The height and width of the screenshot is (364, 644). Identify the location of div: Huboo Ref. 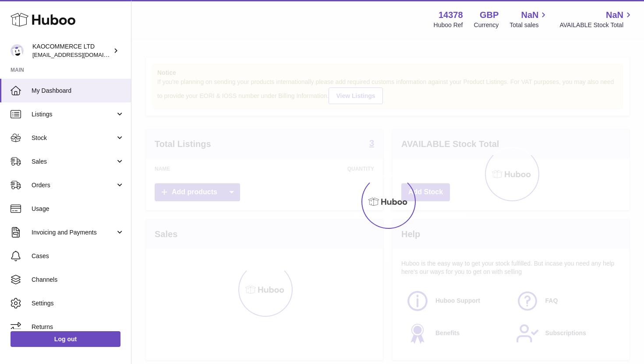
(448, 25).